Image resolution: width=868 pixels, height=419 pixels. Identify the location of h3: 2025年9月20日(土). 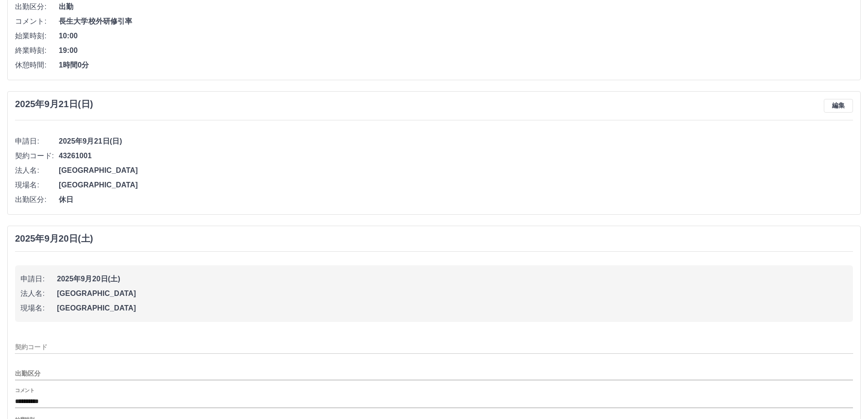
(54, 239).